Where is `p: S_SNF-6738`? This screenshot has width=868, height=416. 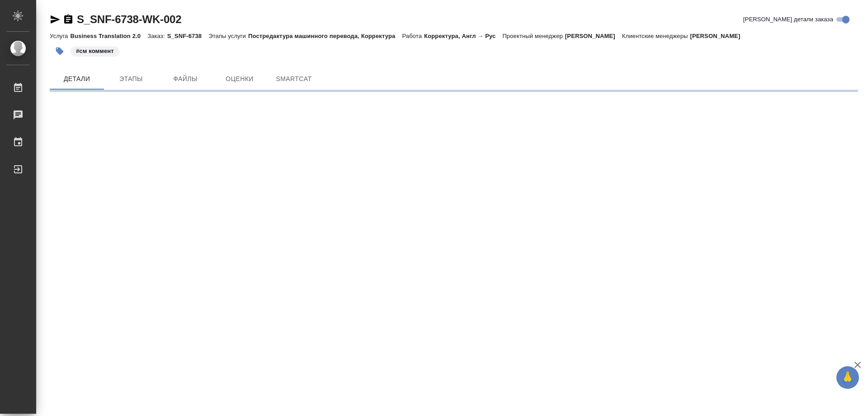
p: S_SNF-6738 is located at coordinates (188, 36).